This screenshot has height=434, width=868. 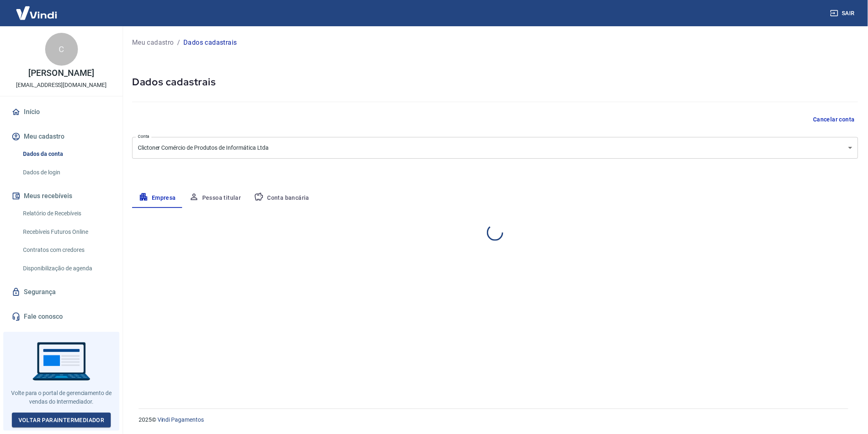 What do you see at coordinates (843, 13) in the screenshot?
I see `button: Sair` at bounding box center [843, 13].